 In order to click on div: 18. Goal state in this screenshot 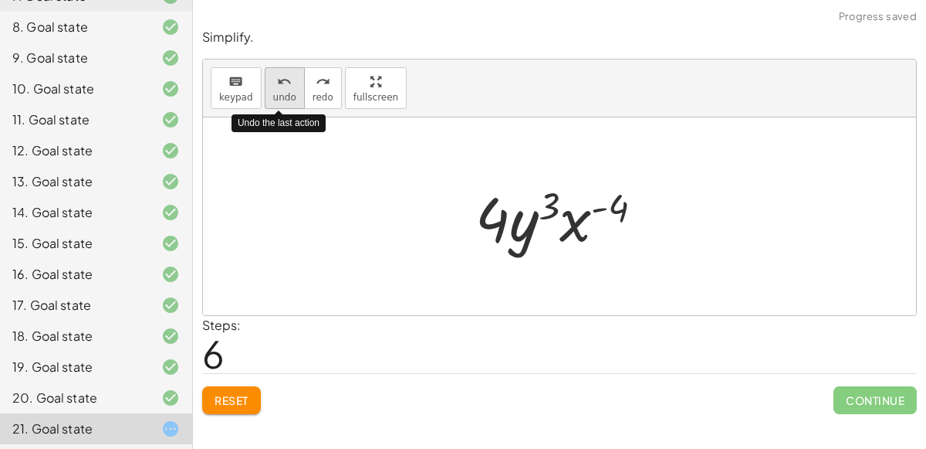, I will do `click(74, 336)`.